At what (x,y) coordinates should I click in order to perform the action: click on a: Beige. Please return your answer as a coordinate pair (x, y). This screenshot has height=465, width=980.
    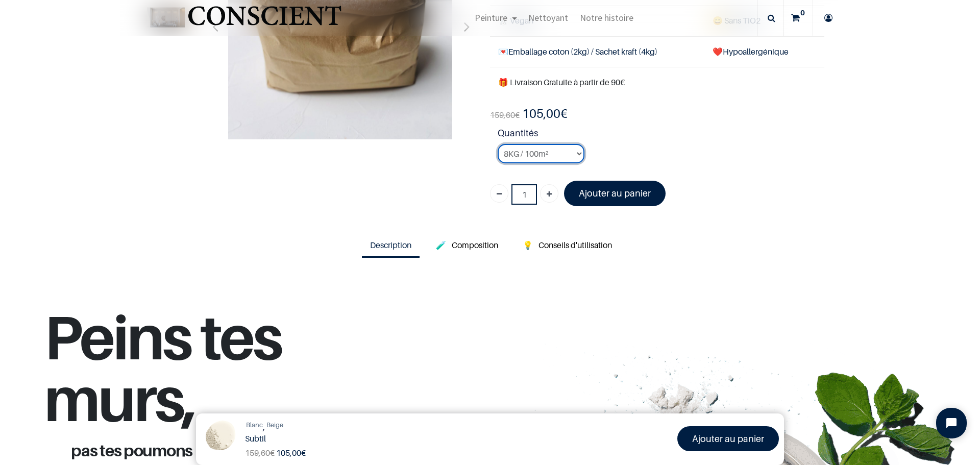
    Looking at the image, I should click on (275, 425).